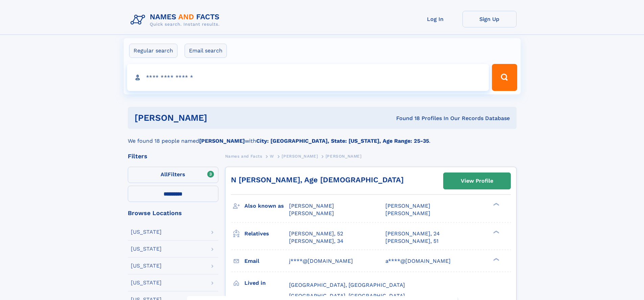  I want to click on label: Email search, so click(205, 51).